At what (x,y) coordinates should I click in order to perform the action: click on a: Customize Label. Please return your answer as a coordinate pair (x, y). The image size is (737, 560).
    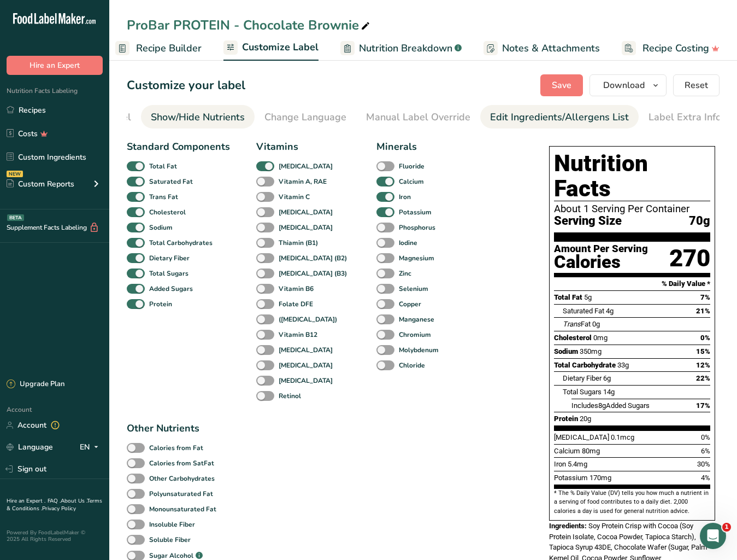
    Looking at the image, I should click on (271, 48).